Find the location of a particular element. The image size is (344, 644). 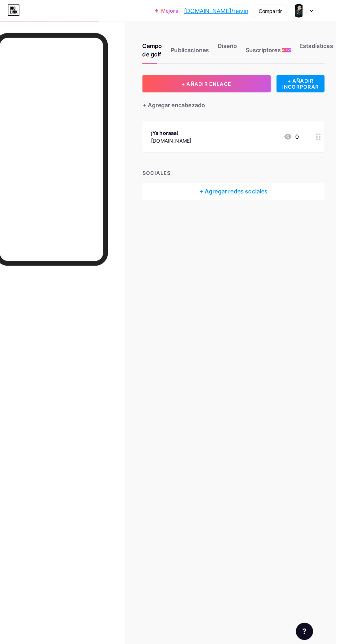

img: revivir is located at coordinates (307, 11).